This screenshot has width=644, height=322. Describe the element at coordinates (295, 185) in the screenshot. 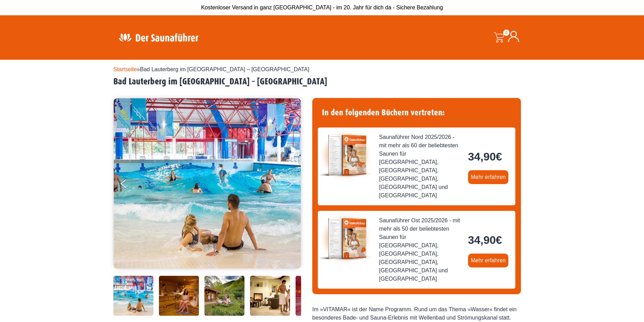

I see `button: Next` at that location.